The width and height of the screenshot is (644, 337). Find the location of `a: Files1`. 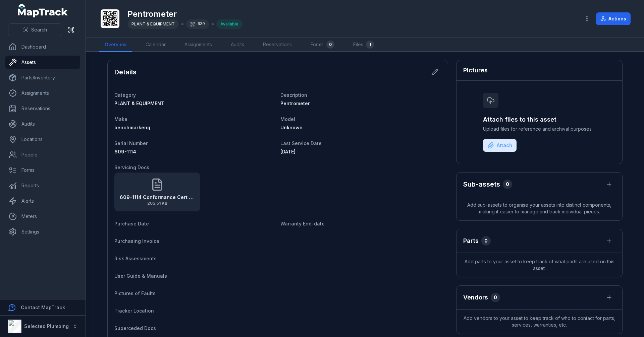

a: Files1 is located at coordinates (364, 45).